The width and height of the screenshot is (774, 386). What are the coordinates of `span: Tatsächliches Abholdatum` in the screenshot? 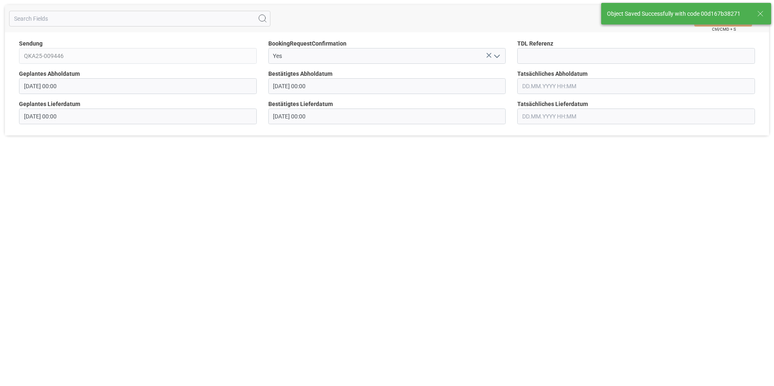 It's located at (553, 74).